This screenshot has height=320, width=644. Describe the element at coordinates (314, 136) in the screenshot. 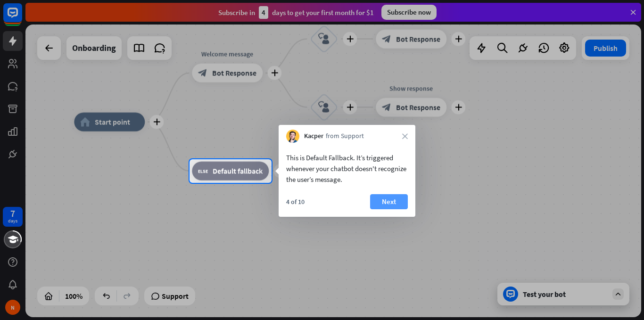

I see `span: Kacper` at that location.